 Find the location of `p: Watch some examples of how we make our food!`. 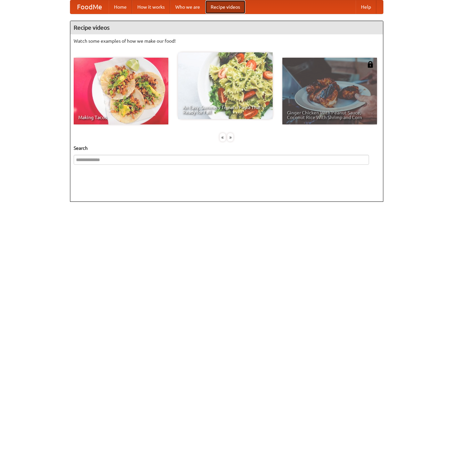

p: Watch some examples of how we make our food! is located at coordinates (227, 41).